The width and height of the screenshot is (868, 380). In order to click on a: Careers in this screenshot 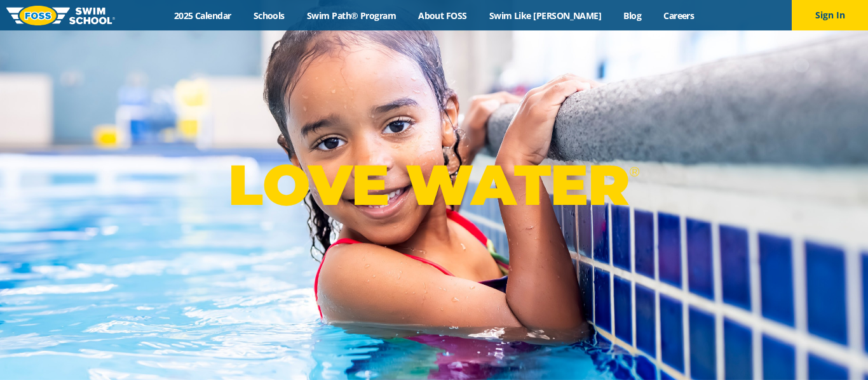, I will do `click(679, 15)`.